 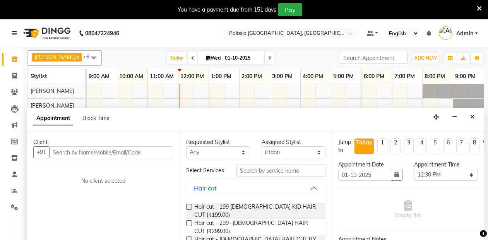 I want to click on li: 4, so click(x=422, y=146).